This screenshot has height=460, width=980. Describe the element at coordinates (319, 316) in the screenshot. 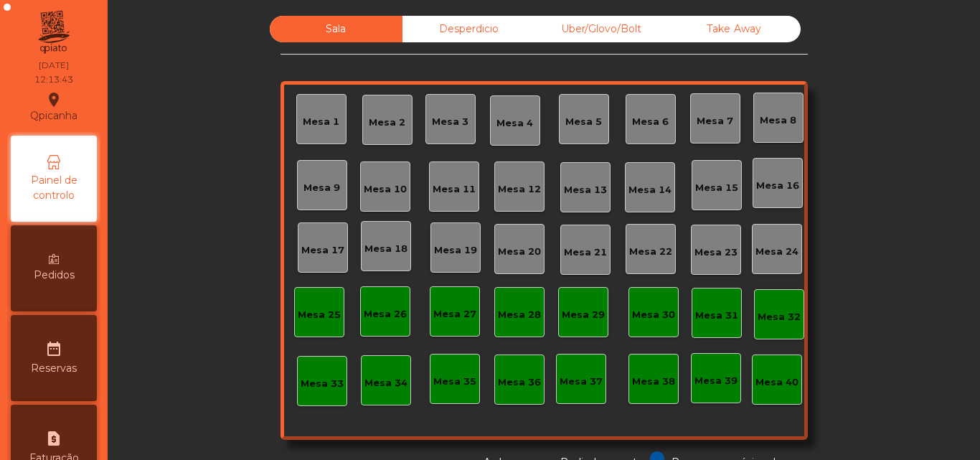

I see `div: Mesa 25` at that location.